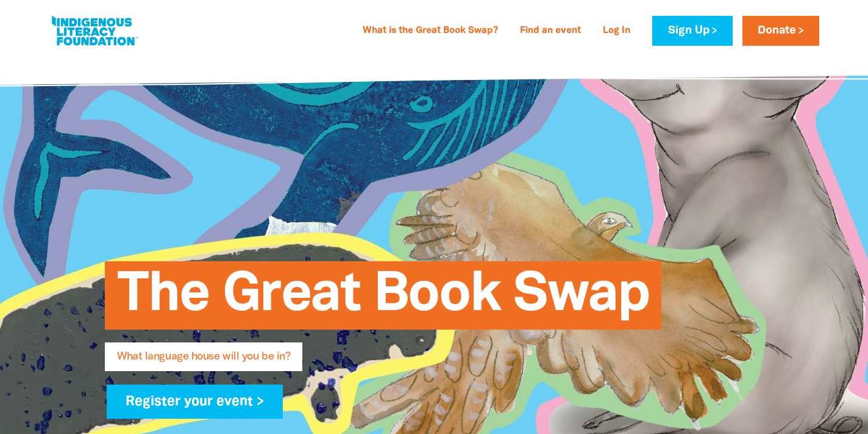  I want to click on span: The Great Book Swap, so click(382, 300).